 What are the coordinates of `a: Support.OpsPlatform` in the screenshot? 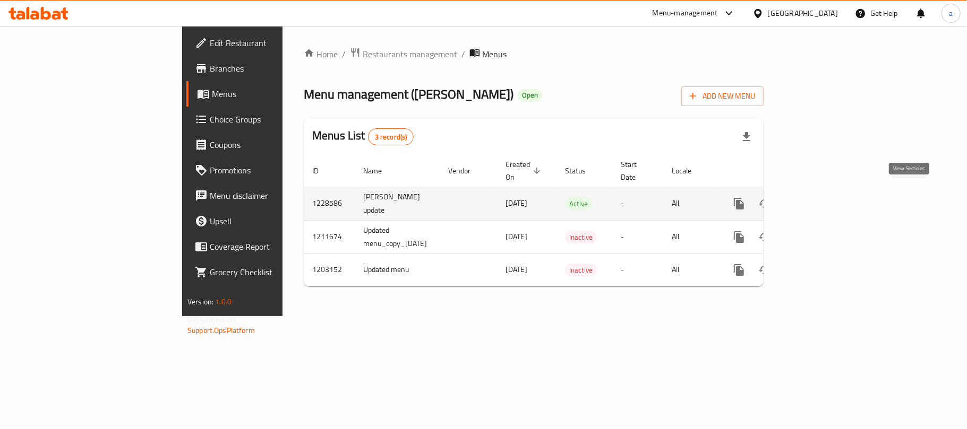 It's located at (221, 331).